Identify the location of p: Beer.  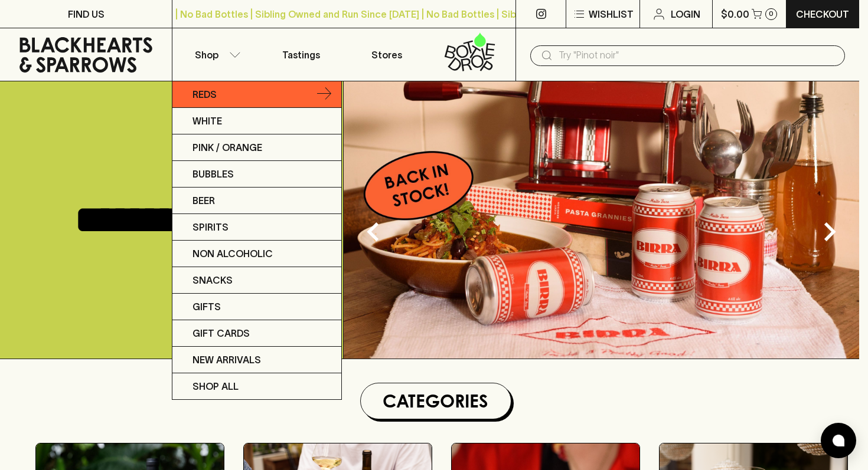
(204, 201).